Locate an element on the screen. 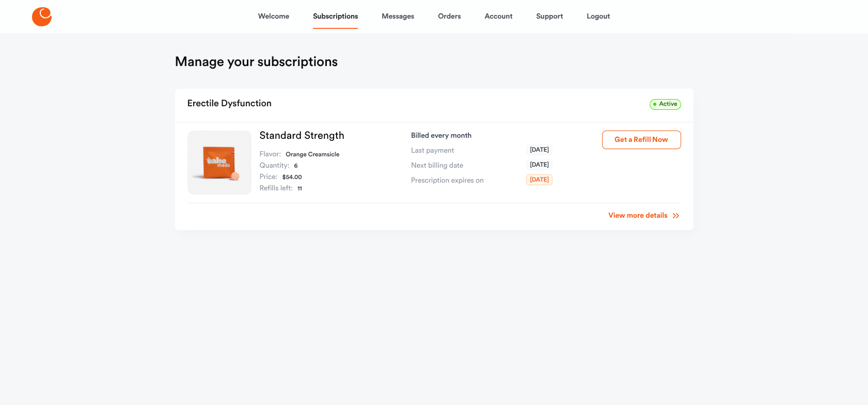 The height and width of the screenshot is (405, 868). dt: Refills left: is located at coordinates (276, 189).